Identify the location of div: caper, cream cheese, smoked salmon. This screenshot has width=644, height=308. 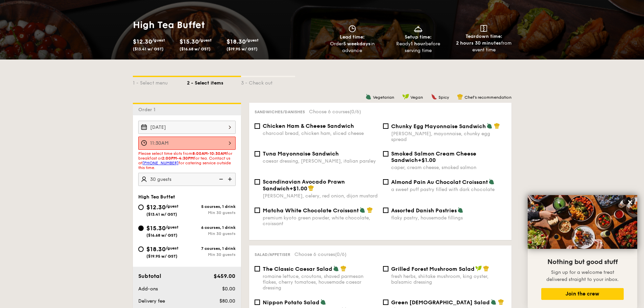
(449, 167).